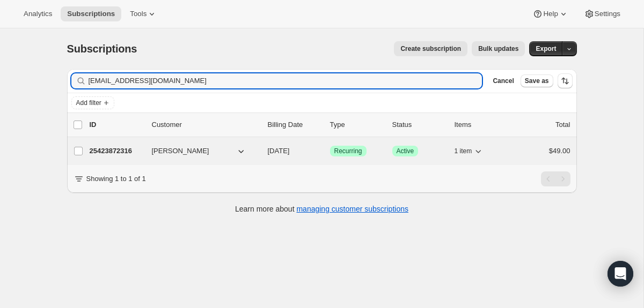 The width and height of the screenshot is (644, 308). What do you see at coordinates (286, 81) in the screenshot?
I see `input: Filter subscribers` at bounding box center [286, 81].